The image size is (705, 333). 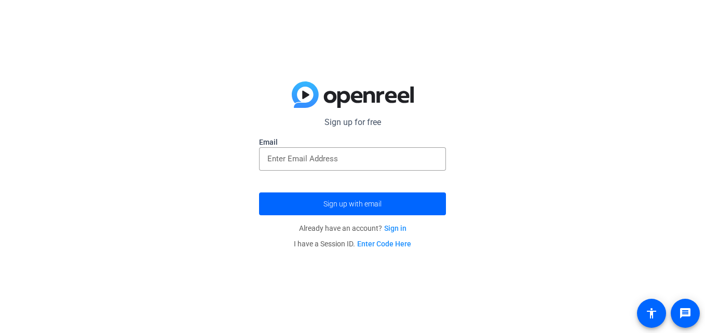 I want to click on input: Enter Email Address, so click(x=353, y=159).